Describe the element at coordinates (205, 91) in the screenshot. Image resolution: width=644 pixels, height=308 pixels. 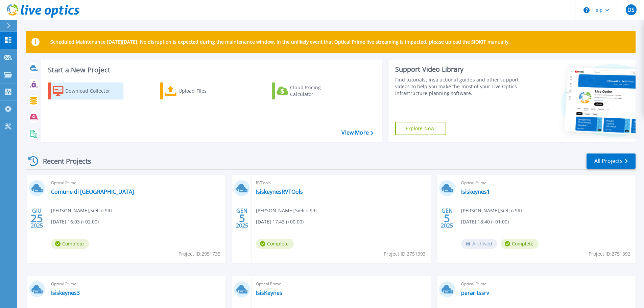
I see `div: Upload Files` at that location.